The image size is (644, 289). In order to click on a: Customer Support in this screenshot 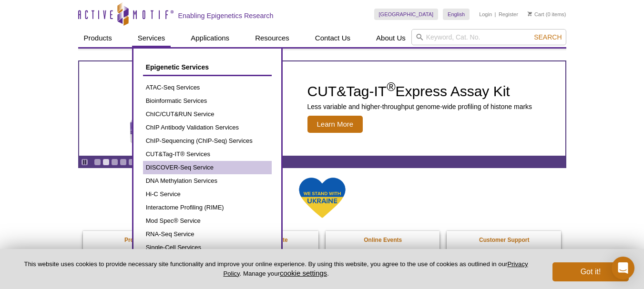, I will do `click(505, 240)`.